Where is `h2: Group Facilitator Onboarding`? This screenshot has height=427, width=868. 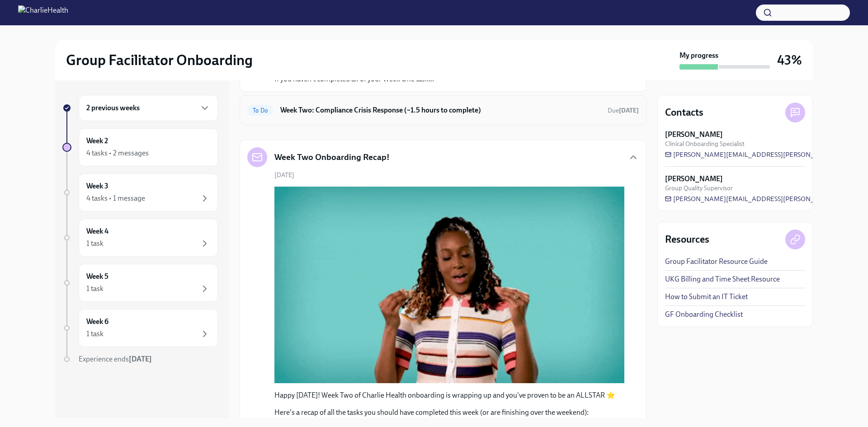 h2: Group Facilitator Onboarding is located at coordinates (159, 60).